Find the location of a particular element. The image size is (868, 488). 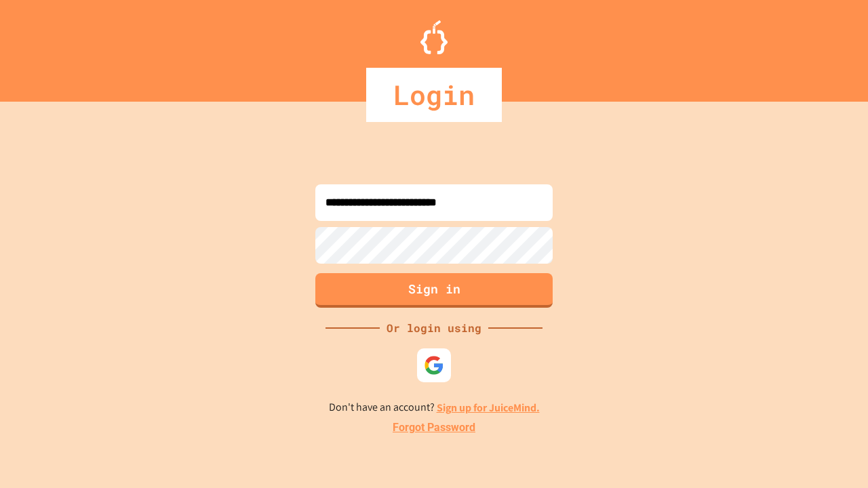

p: Don't have an account? is located at coordinates (434, 407).